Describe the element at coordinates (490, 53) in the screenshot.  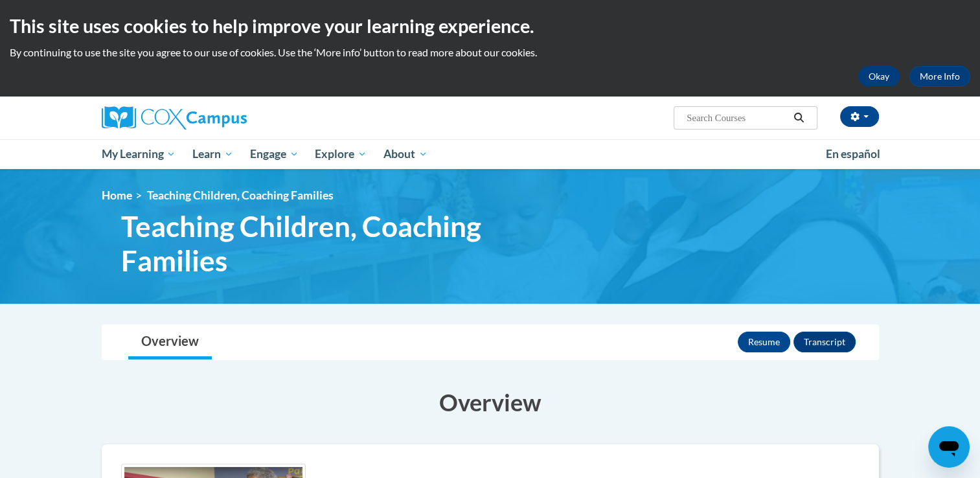
I see `p: By continuing to use the site you agree to our use of cookies. Use the ‘More info’ button to read...` at that location.